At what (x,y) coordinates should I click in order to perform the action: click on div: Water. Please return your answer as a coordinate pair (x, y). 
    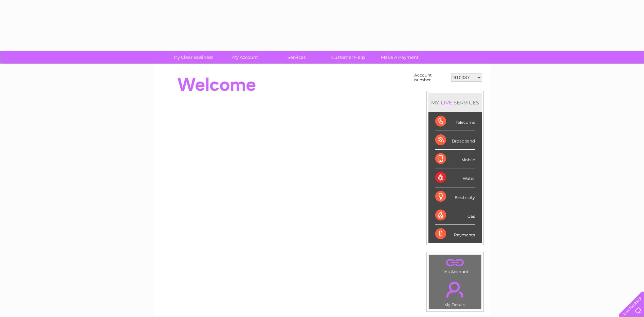
    Looking at the image, I should click on (454, 177).